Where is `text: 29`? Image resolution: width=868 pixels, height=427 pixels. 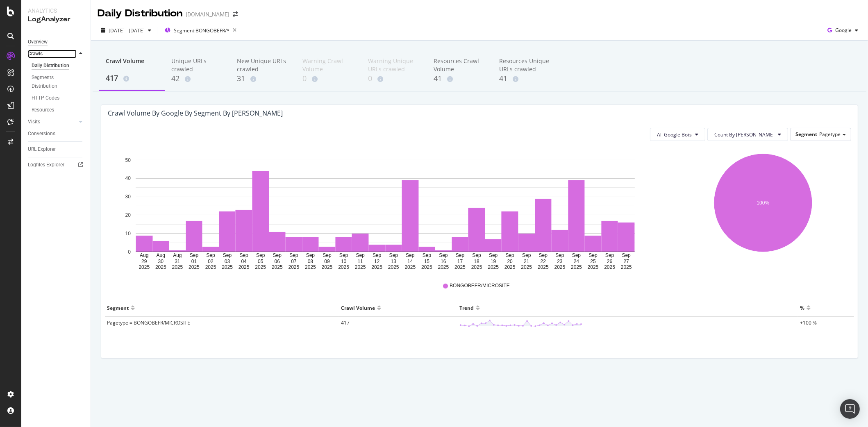
text: 29 is located at coordinates (145, 261).